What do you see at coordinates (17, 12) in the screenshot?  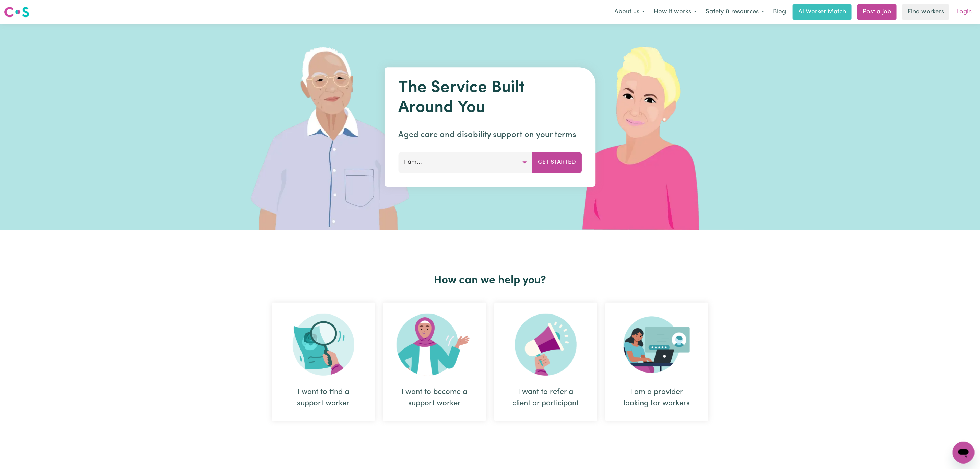 I see `a: Careseekers logo` at bounding box center [17, 12].